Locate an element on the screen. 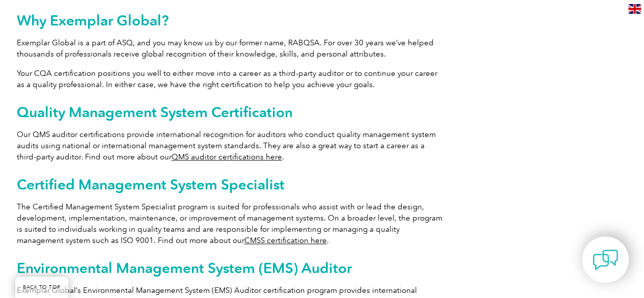 This screenshot has width=644, height=298. a: CMSS certification here is located at coordinates (286, 240).